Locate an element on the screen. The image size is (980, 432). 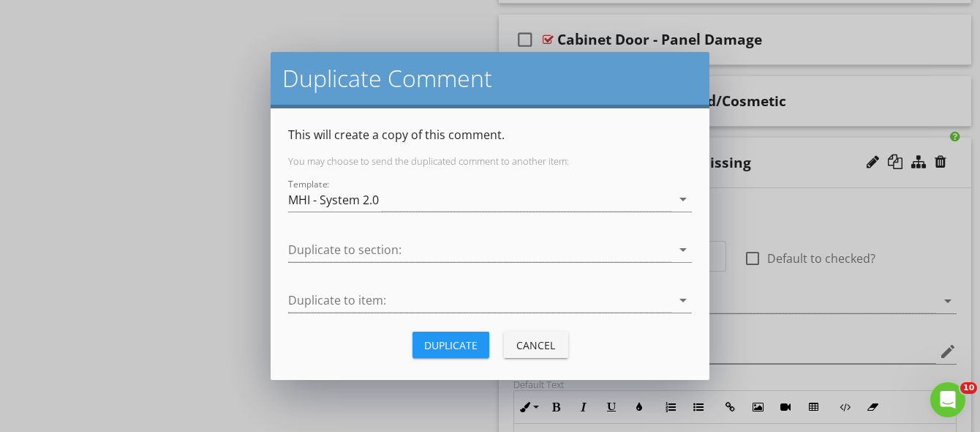
button: Cancel is located at coordinates (536, 345).